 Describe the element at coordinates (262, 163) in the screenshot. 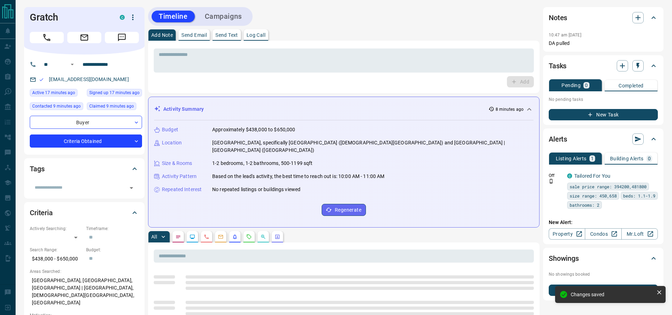

I see `p: 1-2 bedrooms, 1-2 bathrooms, 500-1199 sqft` at that location.